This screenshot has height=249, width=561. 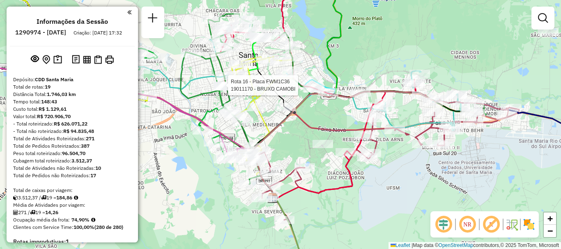 What do you see at coordinates (76, 60) in the screenshot?
I see `button: Logs desbloquear sessão` at bounding box center [76, 60].